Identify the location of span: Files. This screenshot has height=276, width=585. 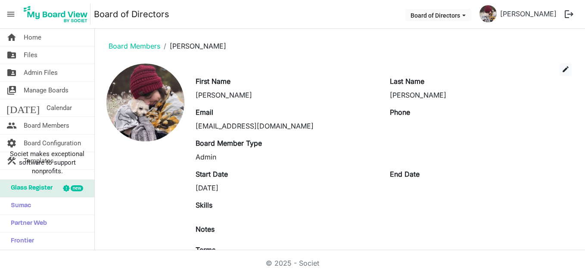
(31, 55).